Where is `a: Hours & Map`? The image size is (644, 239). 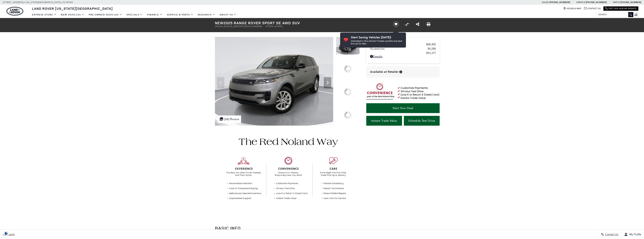 a: Hours & Map is located at coordinates (572, 9).